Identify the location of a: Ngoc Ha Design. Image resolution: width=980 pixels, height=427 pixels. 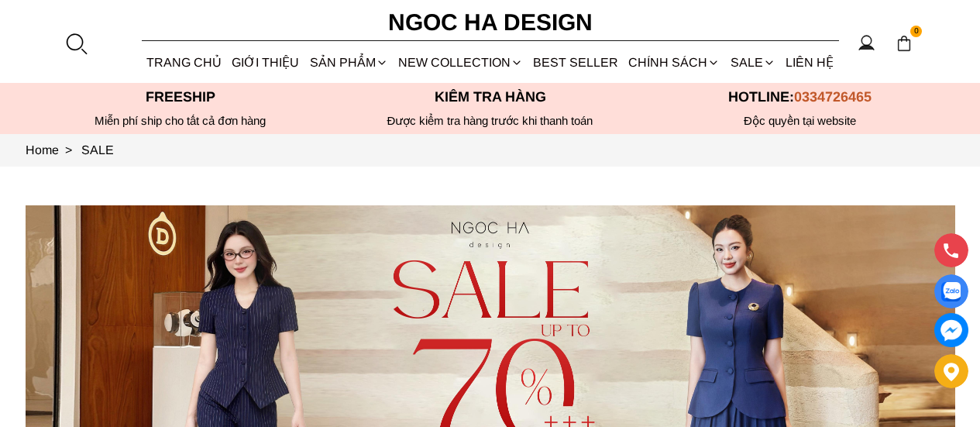
(490, 23).